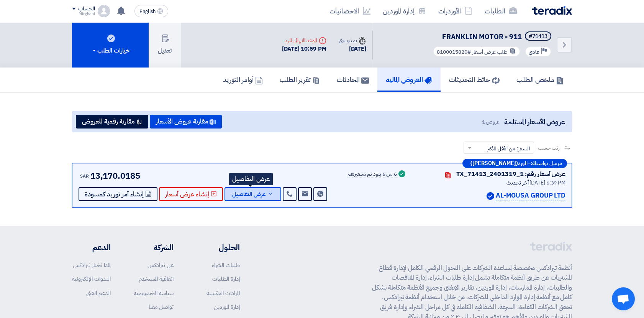 The width and height of the screenshot is (644, 318). What do you see at coordinates (249, 194) in the screenshot?
I see `span: عرض التفاصيل` at bounding box center [249, 194].